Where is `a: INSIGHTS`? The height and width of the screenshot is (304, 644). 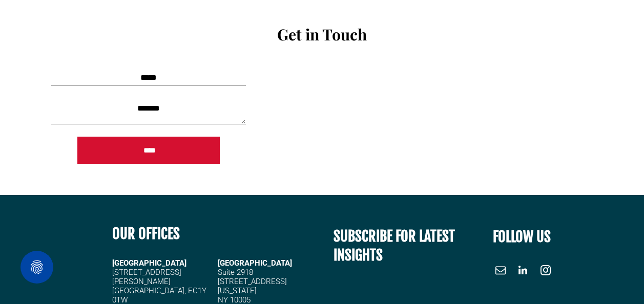
a: INSIGHTS is located at coordinates (557, 25).